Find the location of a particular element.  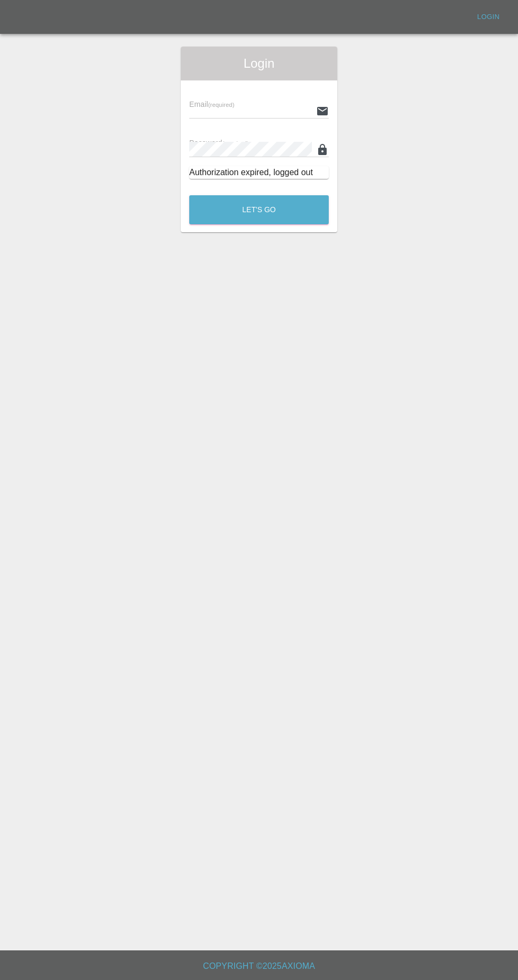

span: Login is located at coordinates (259, 63).